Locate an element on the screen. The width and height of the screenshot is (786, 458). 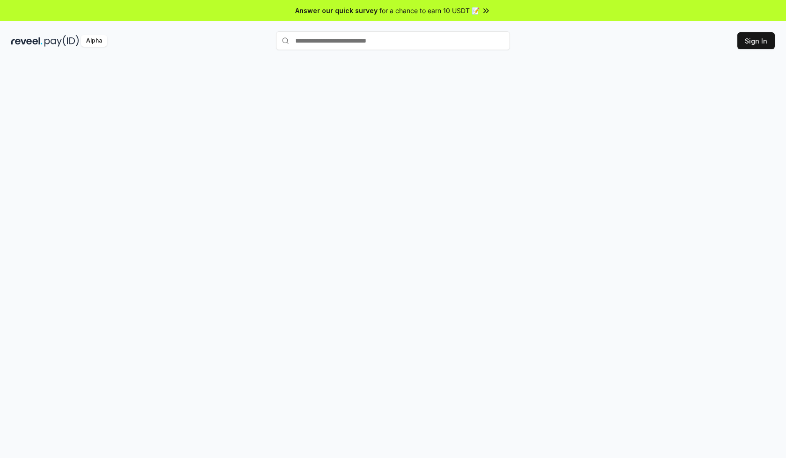
img: reveel_dark is located at coordinates (27, 41).